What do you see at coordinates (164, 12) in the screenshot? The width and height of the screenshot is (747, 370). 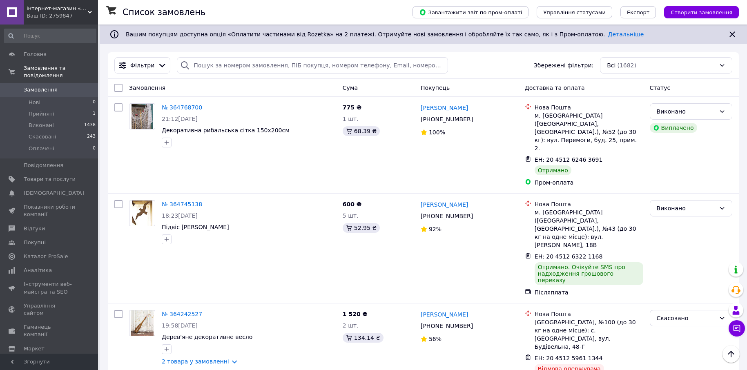 I see `h1: Список замовлень` at bounding box center [164, 12].